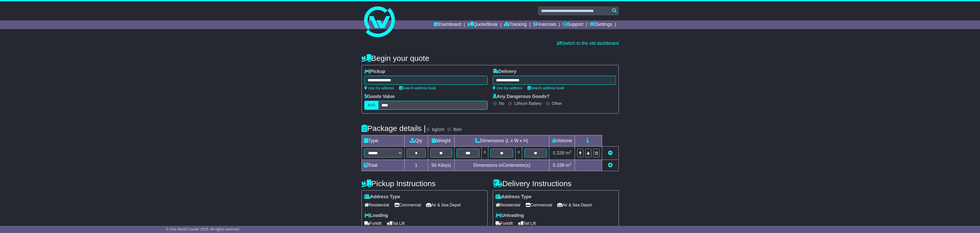 Image resolution: width=980 pixels, height=233 pixels. Describe the element at coordinates (424, 184) in the screenshot. I see `h4: Pickup Instructions` at that location.